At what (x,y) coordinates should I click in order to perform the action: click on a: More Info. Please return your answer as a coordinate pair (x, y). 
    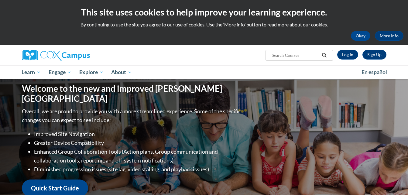
    Looking at the image, I should click on (389, 36).